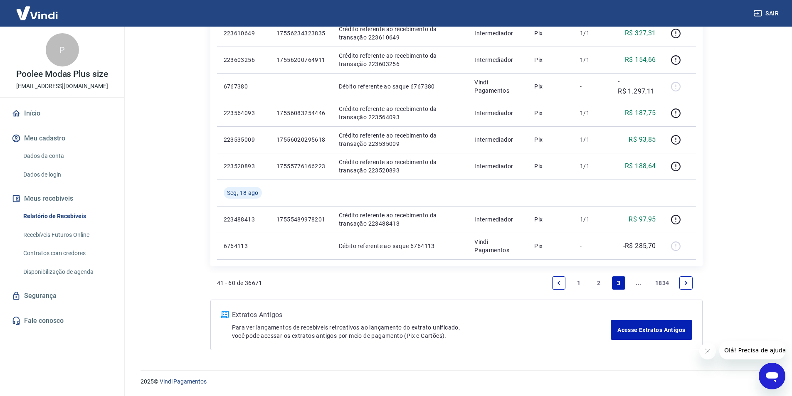 This screenshot has height=396, width=792. I want to click on p: R$ 187,75, so click(640, 113).